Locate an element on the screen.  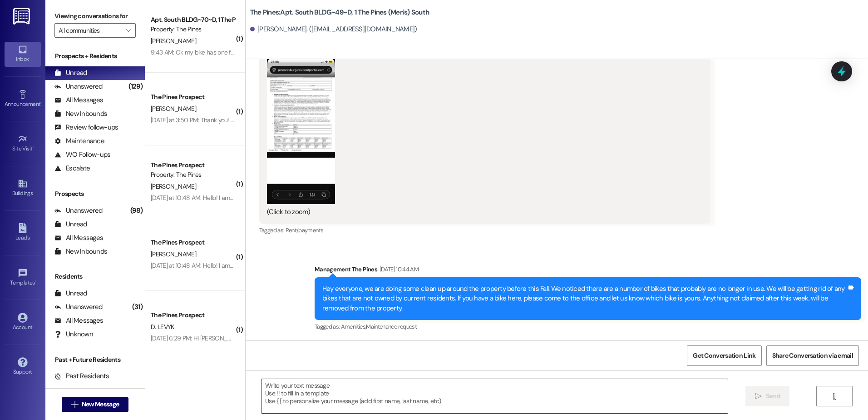
input: All communities is located at coordinates (90, 30).